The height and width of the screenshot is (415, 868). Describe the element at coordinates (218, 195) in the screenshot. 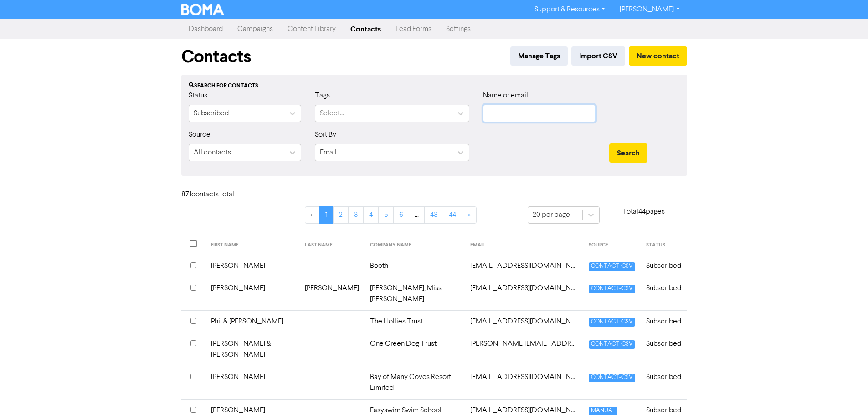

I see `h6: 871 contact s total` at that location.